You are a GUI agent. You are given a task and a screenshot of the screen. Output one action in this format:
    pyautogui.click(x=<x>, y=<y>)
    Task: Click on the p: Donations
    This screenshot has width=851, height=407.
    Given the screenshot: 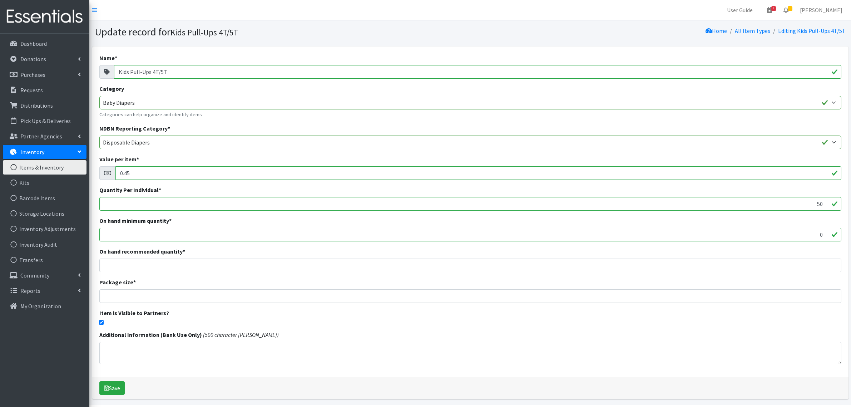 What is the action you would take?
    pyautogui.click(x=33, y=59)
    